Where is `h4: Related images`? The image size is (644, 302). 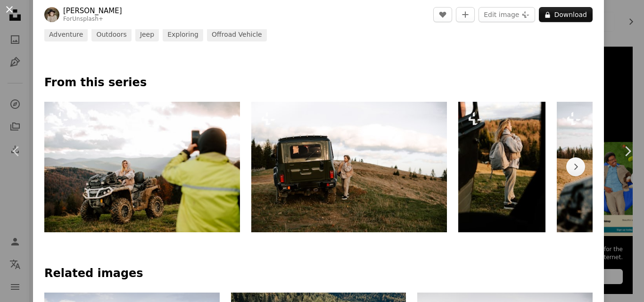 h4: Related images is located at coordinates (318, 274).